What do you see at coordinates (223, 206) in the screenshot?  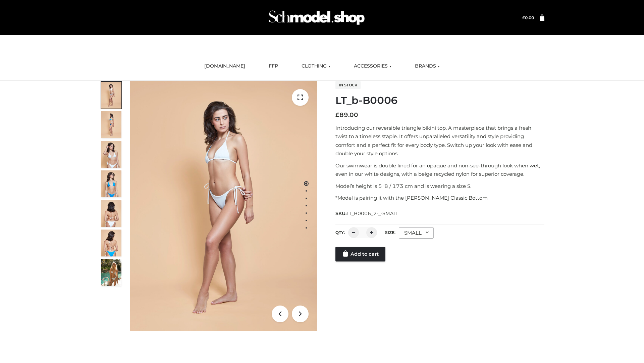 I see `img: ArielClassicBikiniTop_CloudNine_AzureSky_OW114ECO_1` at bounding box center [223, 206].